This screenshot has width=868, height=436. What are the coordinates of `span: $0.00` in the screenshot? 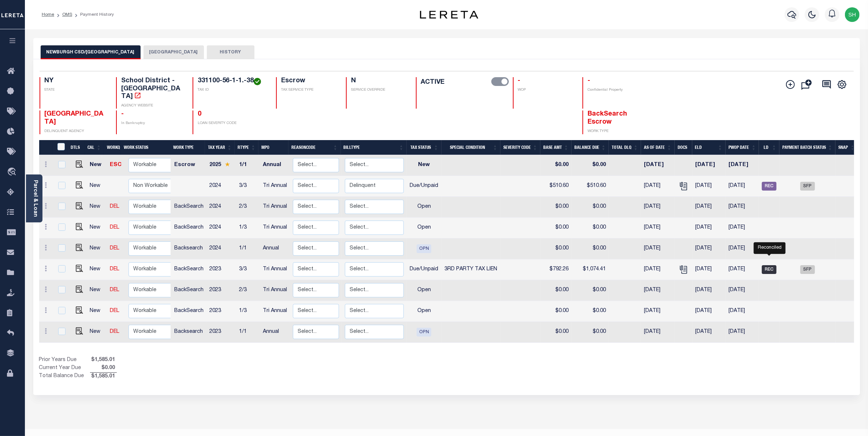 It's located at (103, 368).